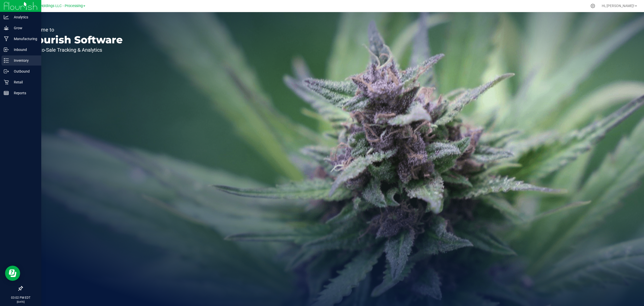 This screenshot has width=644, height=306. Describe the element at coordinates (6, 60) in the screenshot. I see `inline-svg: Inventory` at that location.